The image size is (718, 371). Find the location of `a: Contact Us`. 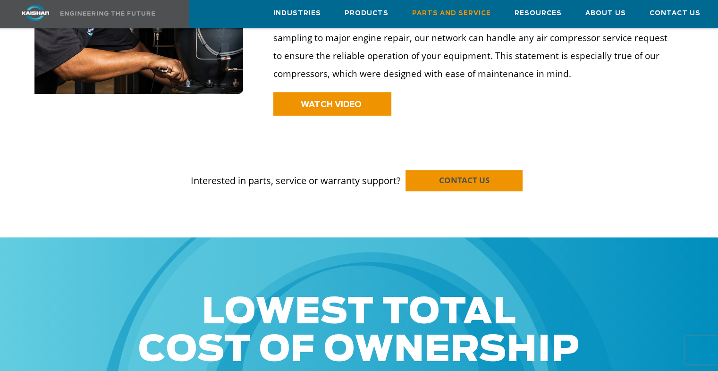

a: Contact Us is located at coordinates (675, 13).